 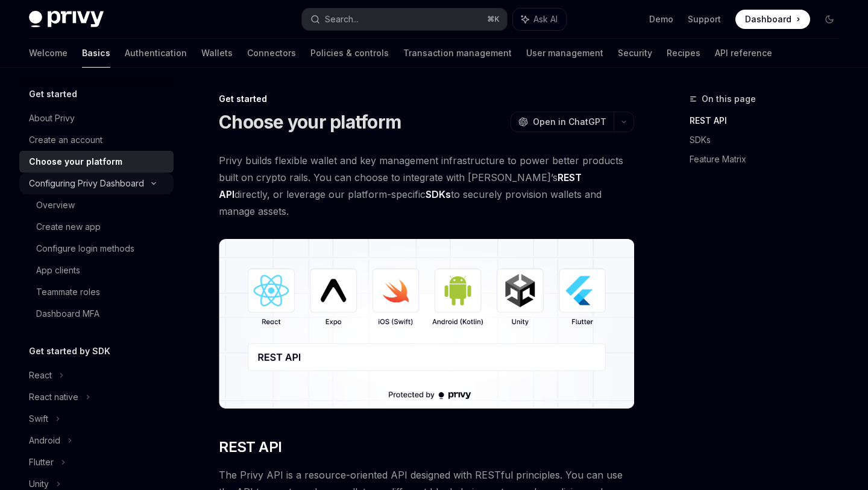 What do you see at coordinates (565, 53) in the screenshot?
I see `a: User management` at bounding box center [565, 53].